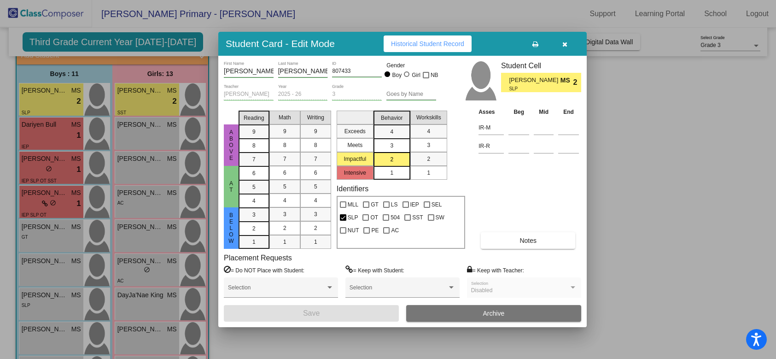 The height and width of the screenshot is (359, 776). What do you see at coordinates (541, 65) in the screenshot?
I see `h3: Student Cell` at bounding box center [541, 65].